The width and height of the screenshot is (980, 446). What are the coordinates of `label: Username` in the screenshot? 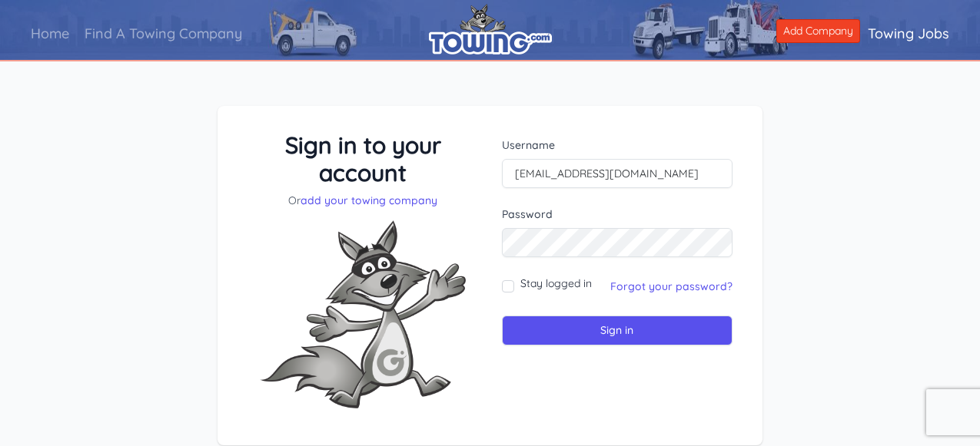 It's located at (617, 145).